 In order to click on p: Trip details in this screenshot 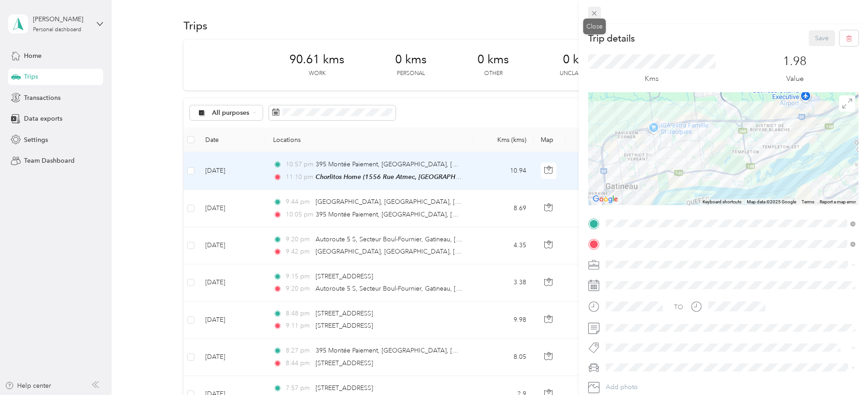, I will do `click(611, 38)`.